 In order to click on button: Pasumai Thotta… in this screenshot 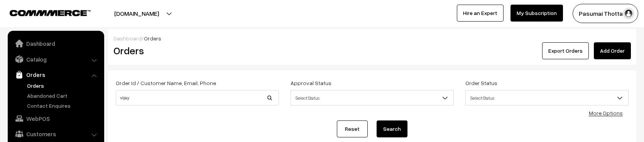, I will do `click(605, 13)`.